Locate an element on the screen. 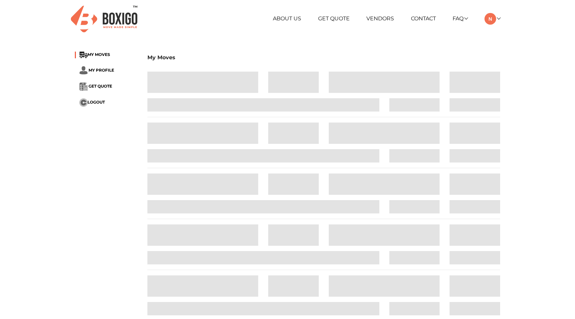 The width and height of the screenshot is (575, 319). button: ...LOGOUT is located at coordinates (92, 102).